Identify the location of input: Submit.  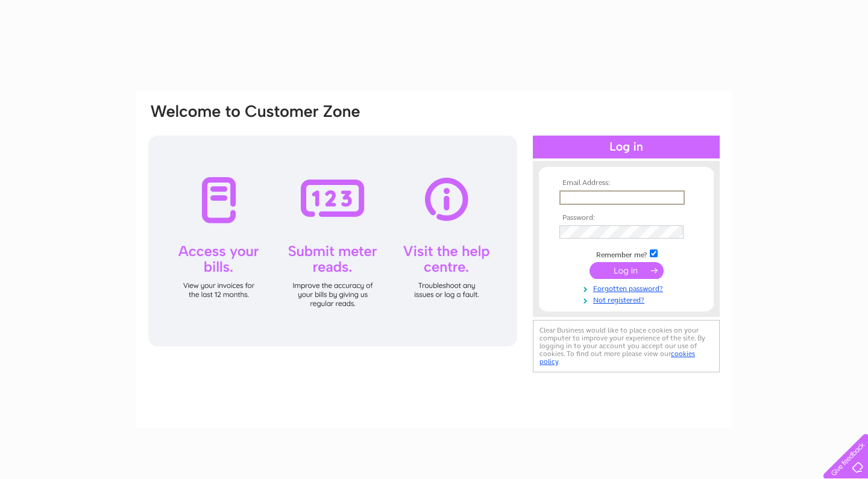
(626, 271).